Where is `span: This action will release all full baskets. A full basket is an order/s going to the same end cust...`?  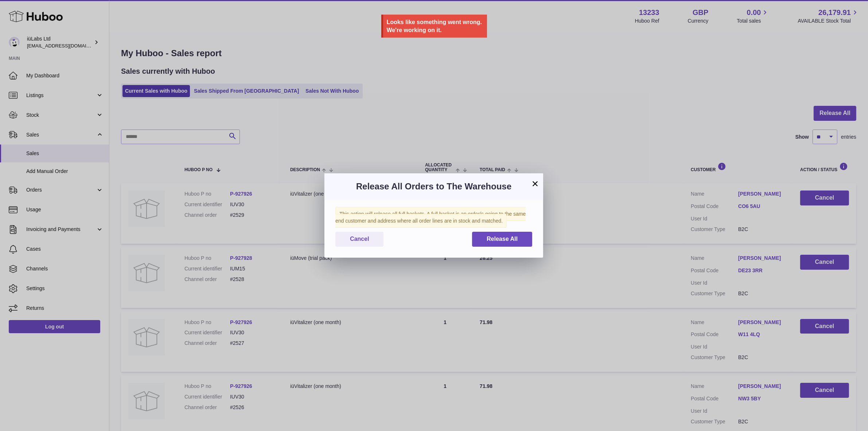
span: This action will release all full baskets. A full basket is an order/s going to the same end cust... is located at coordinates (431, 217).